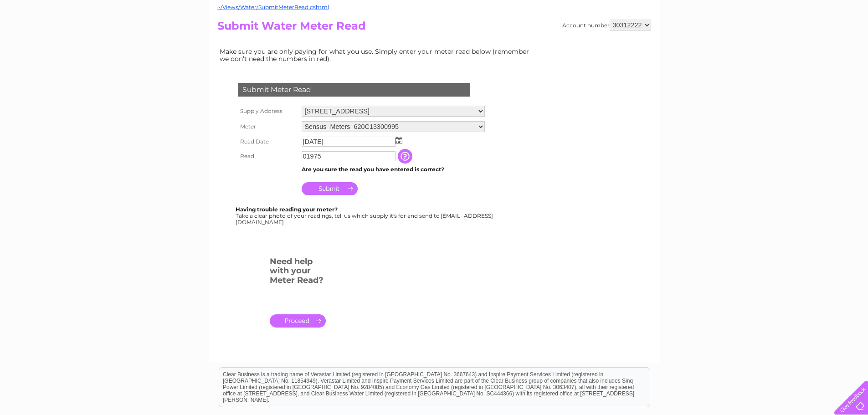 The image size is (868, 415). Describe the element at coordinates (606, 25) in the screenshot. I see `div: Account number` at that location.